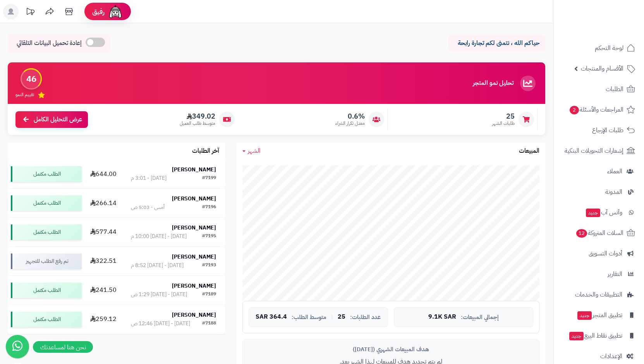 Image resolution: width=644 pixels, height=364 pixels. What do you see at coordinates (605, 253) in the screenshot?
I see `span: أدوات التسويق` at bounding box center [605, 253].